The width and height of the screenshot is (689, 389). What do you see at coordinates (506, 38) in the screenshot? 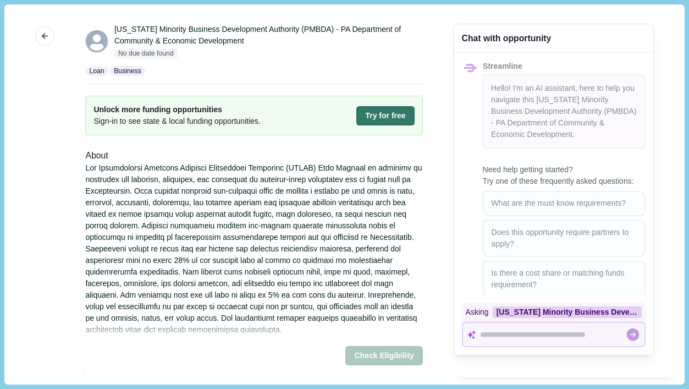
I see `div: Chat with opportunity` at bounding box center [506, 38].